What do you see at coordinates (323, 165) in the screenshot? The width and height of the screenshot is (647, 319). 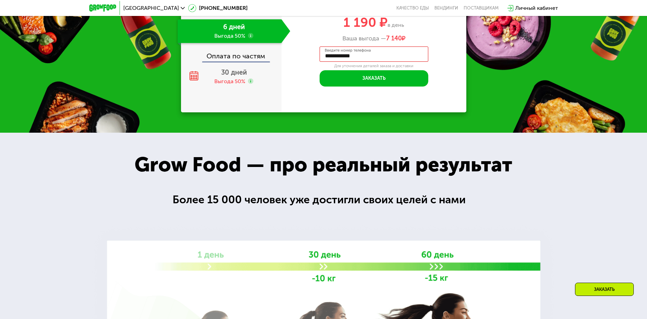 I see `div: Grow Food — про реальный результат` at bounding box center [323, 165].